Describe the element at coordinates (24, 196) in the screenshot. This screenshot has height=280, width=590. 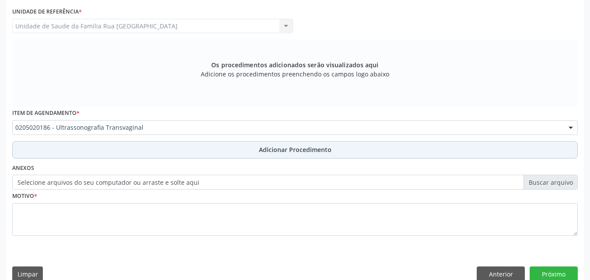
I see `label: Motivo` at that location.